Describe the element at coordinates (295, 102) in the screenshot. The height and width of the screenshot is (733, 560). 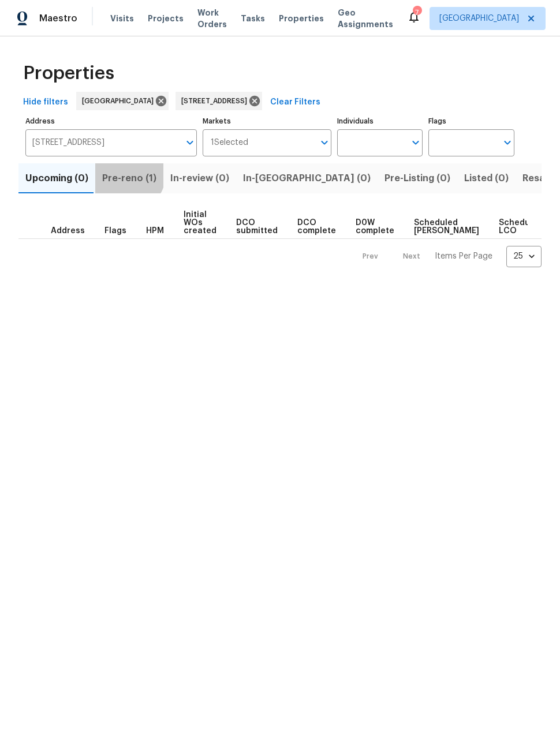
I see `span: Clear Filters` at that location.